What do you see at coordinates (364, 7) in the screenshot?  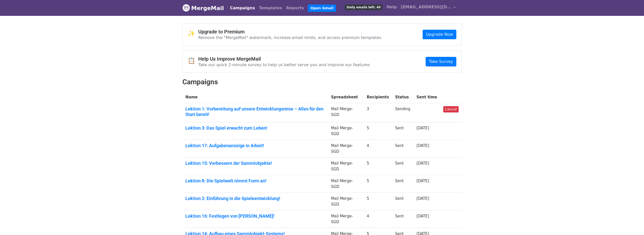 I see `a: Daily emails left: 49` at bounding box center [364, 7].